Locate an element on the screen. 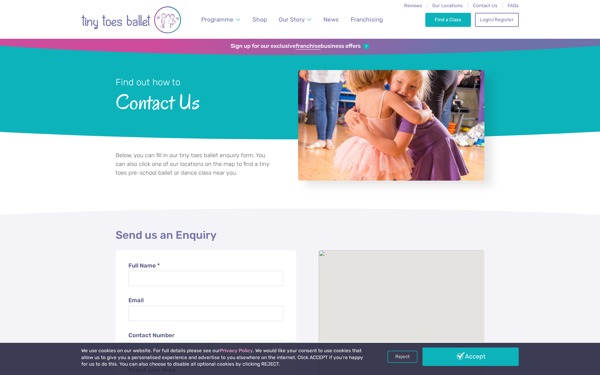 The width and height of the screenshot is (600, 375). a: Login/Register is located at coordinates (497, 20).